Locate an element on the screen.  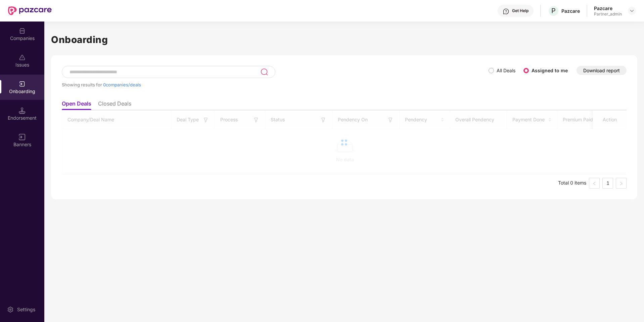
h1: Onboarding is located at coordinates (344, 40).